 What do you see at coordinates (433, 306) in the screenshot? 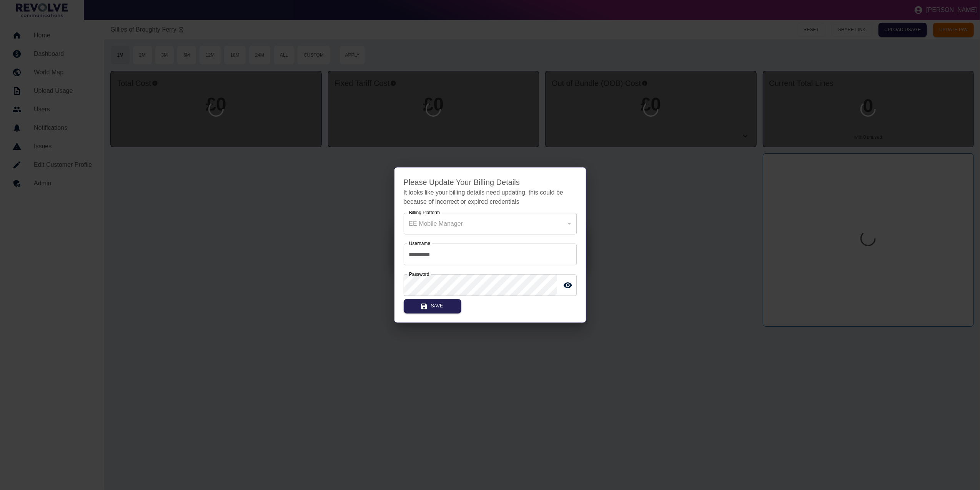
I see `button: Save` at bounding box center [433, 306].